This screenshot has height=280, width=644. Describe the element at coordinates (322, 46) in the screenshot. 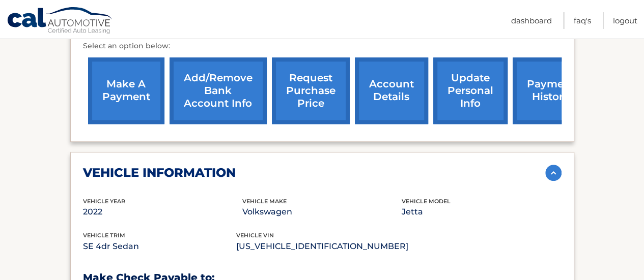

I see `p: Select an option below:` at that location.